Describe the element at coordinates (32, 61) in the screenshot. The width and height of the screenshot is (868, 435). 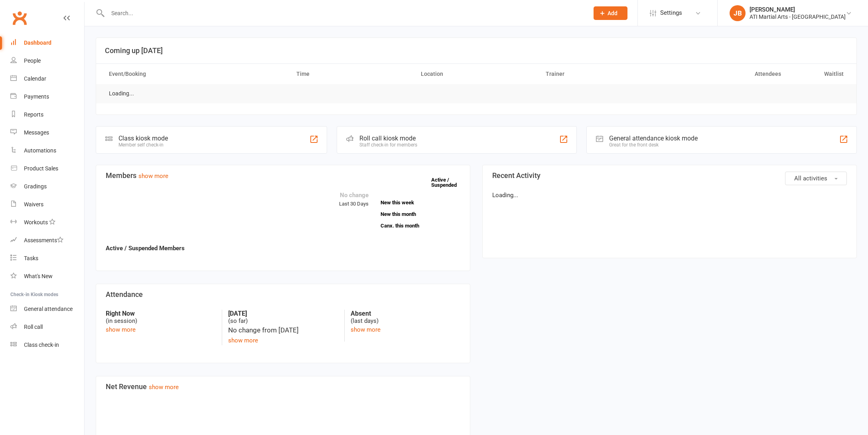
I see `div: People` at that location.